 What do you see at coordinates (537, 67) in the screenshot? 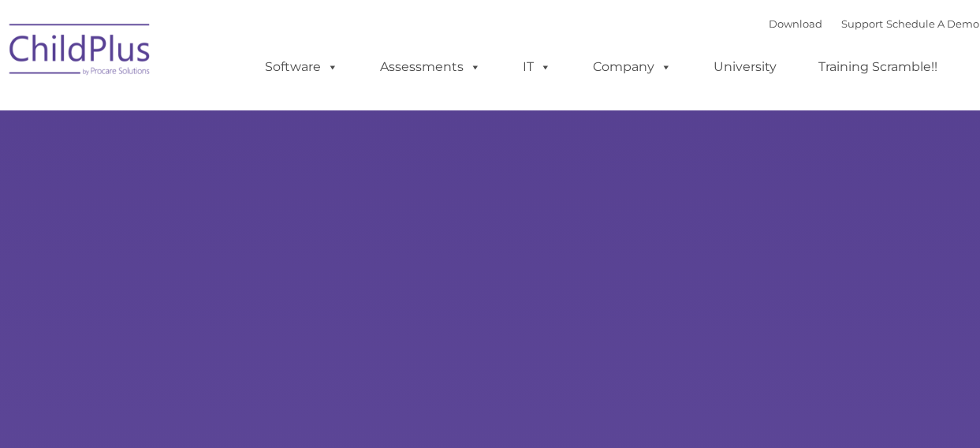
I see `a: IT` at bounding box center [537, 67].